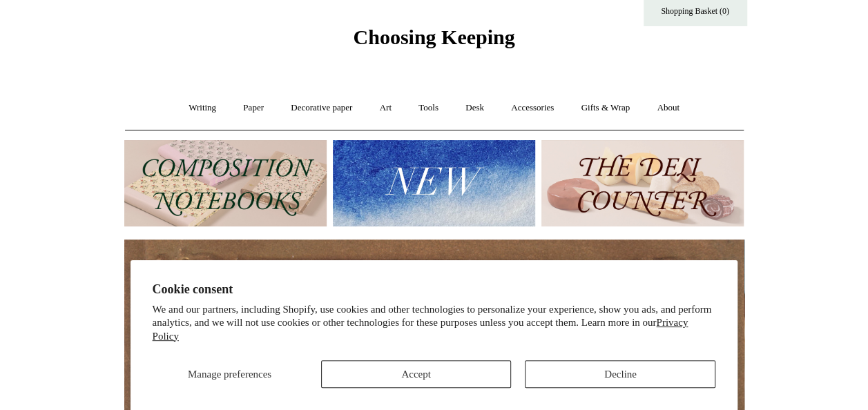 Image resolution: width=868 pixels, height=410 pixels. What do you see at coordinates (385, 108) in the screenshot?
I see `a: Art` at bounding box center [385, 108].